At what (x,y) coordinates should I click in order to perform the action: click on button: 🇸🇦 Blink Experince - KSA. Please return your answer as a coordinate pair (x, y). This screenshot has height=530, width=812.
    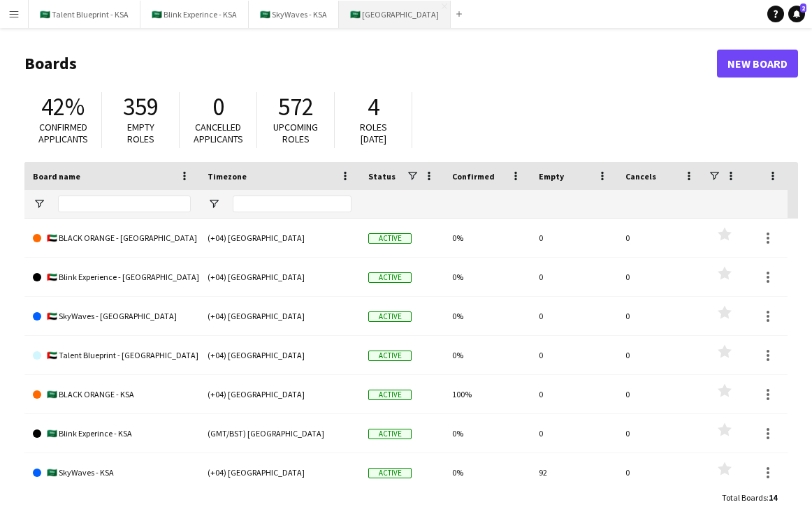
    Looking at the image, I should click on (194, 14).